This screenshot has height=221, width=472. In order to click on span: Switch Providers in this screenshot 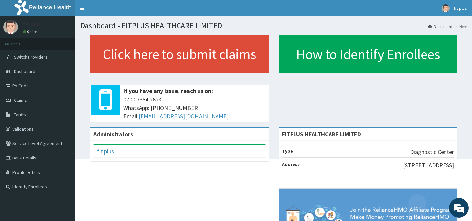, I will do `click(31, 57)`.